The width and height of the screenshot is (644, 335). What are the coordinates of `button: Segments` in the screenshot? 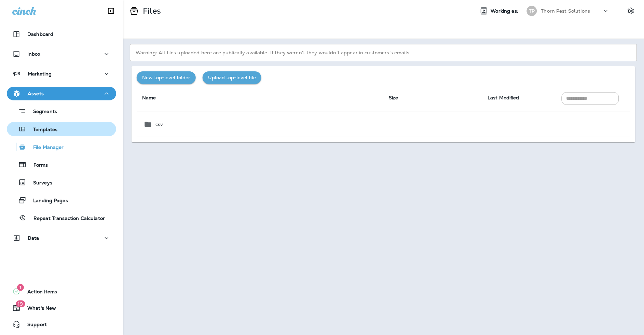 It's located at (62, 111).